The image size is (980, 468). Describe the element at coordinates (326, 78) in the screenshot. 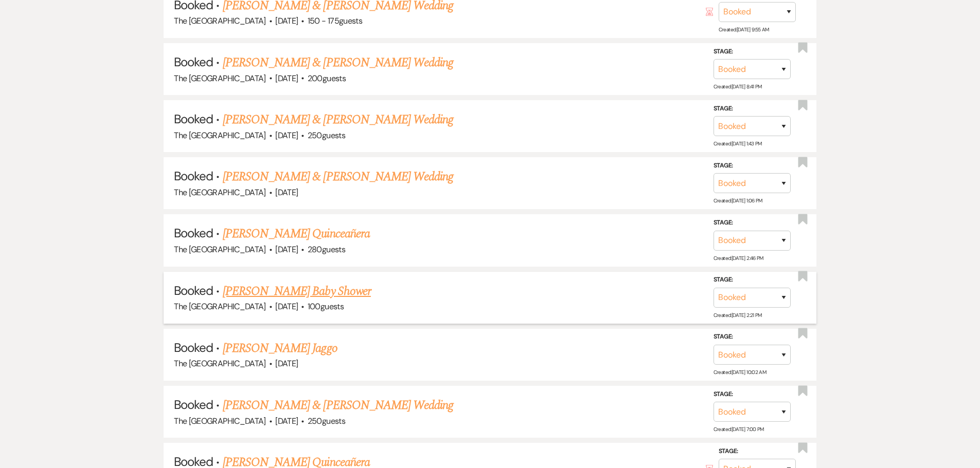

I see `span: 200 guests` at that location.